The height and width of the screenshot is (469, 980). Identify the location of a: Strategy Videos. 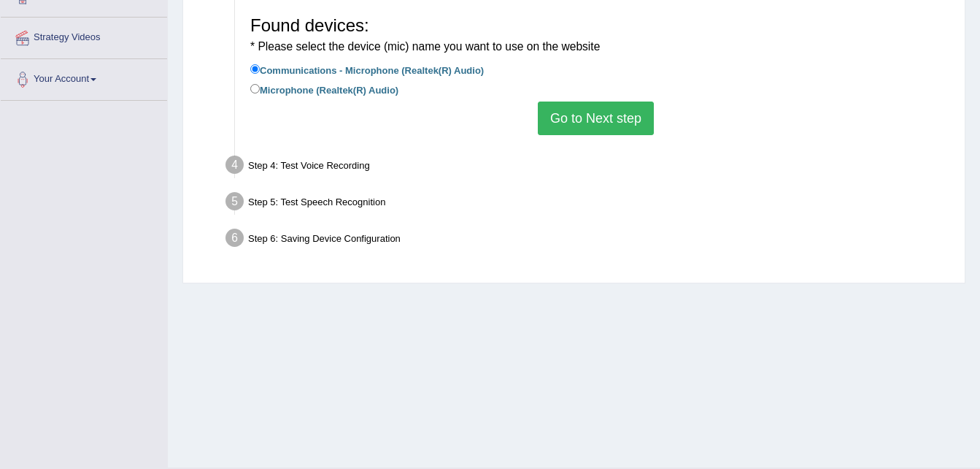
(84, 35).